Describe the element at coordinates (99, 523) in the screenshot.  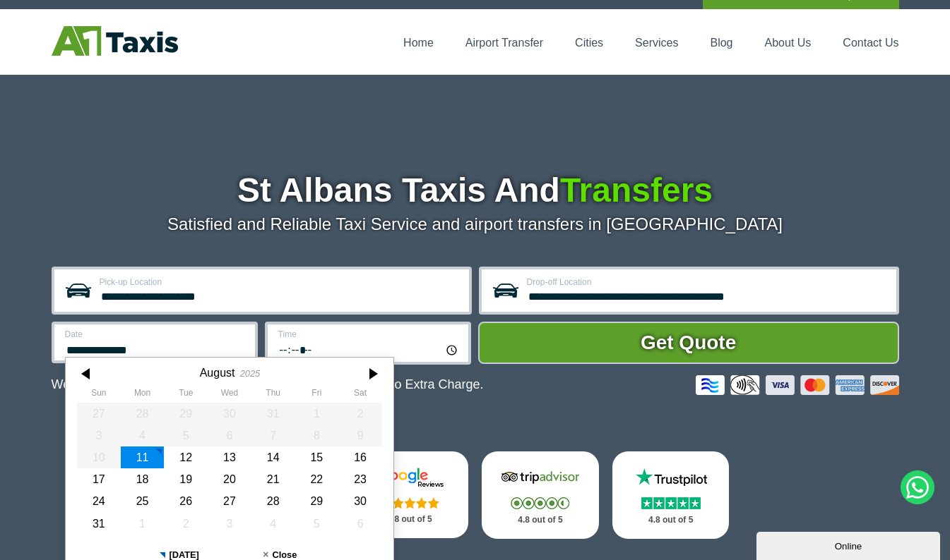
I see `div: 31 August 2025` at that location.